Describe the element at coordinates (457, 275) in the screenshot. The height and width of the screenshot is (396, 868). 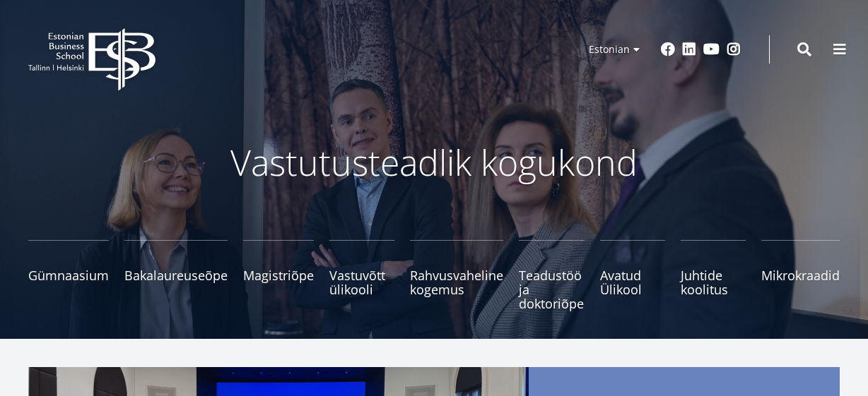
I see `a: Rahvusvaheline kogemus` at that location.